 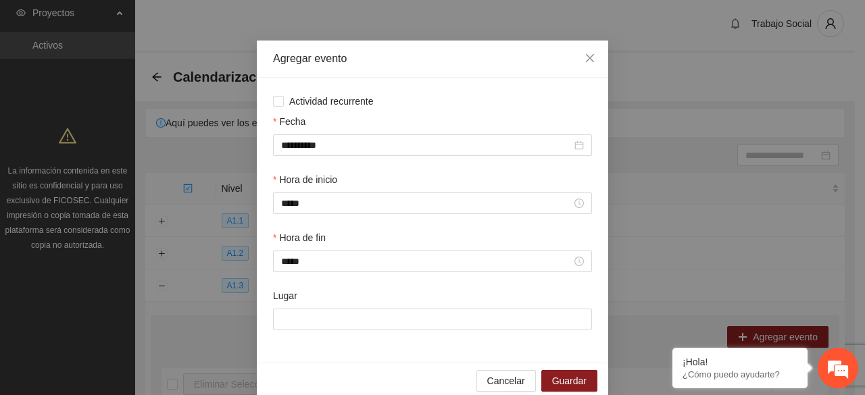 What do you see at coordinates (426, 145) in the screenshot?
I see `input: Fecha` at bounding box center [426, 145].